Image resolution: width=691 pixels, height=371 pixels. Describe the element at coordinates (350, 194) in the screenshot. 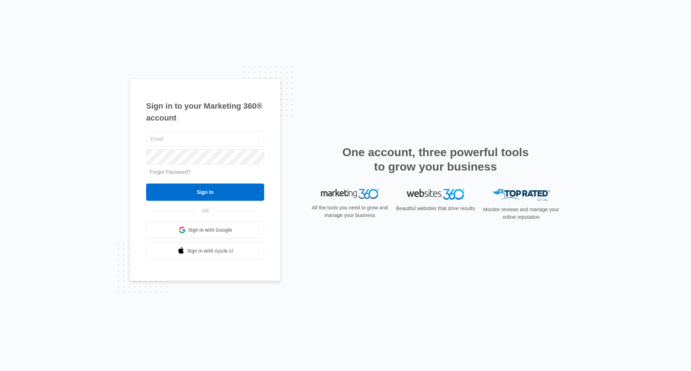

I see `img: Marketing 360` at that location.